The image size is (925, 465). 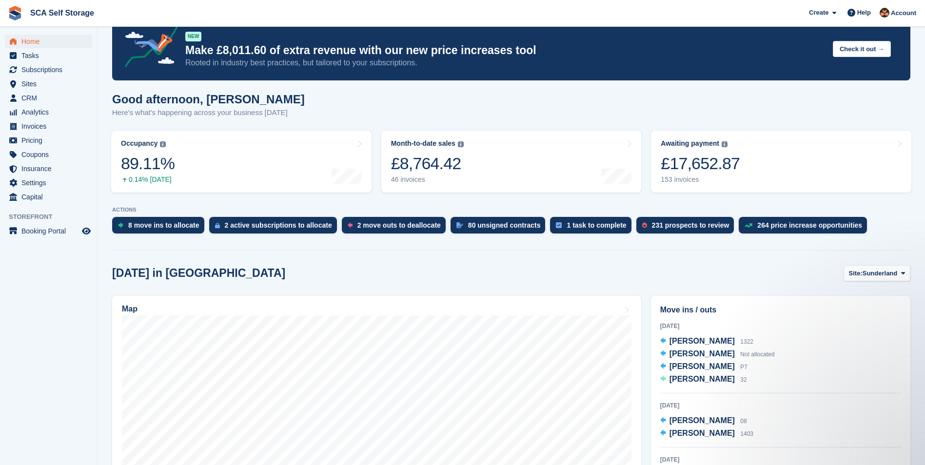 I want to click on div: 2 active subscriptions to allocate, so click(x=279, y=225).